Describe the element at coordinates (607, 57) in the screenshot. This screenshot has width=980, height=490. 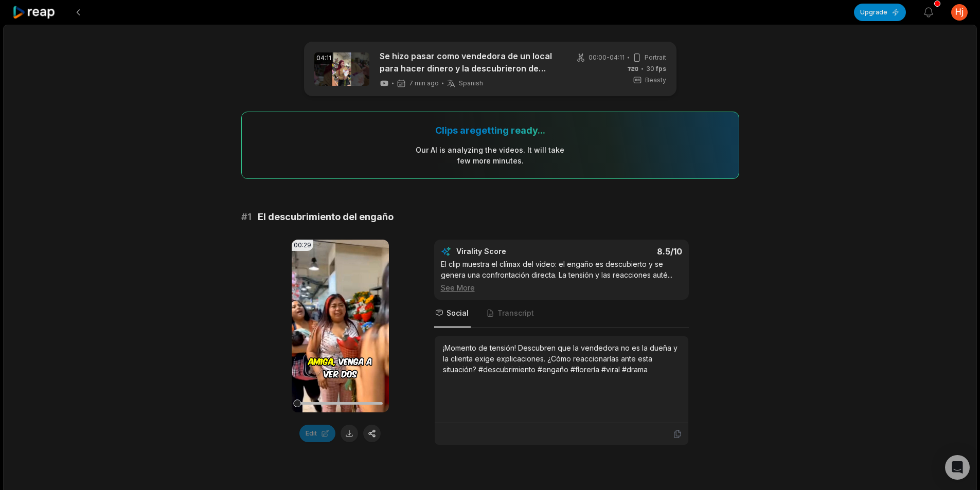
I see `span: 00:00 - 04:11` at that location.